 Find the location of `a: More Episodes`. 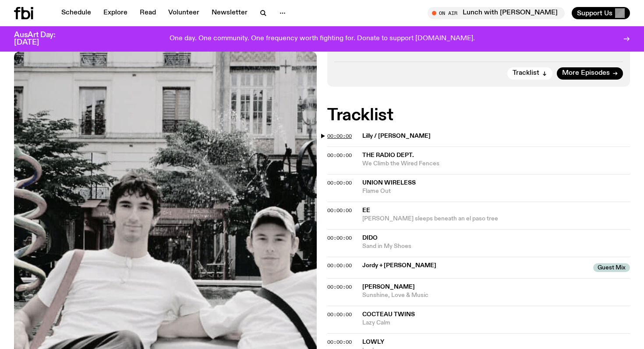

a: More Episodes is located at coordinates (589, 73).